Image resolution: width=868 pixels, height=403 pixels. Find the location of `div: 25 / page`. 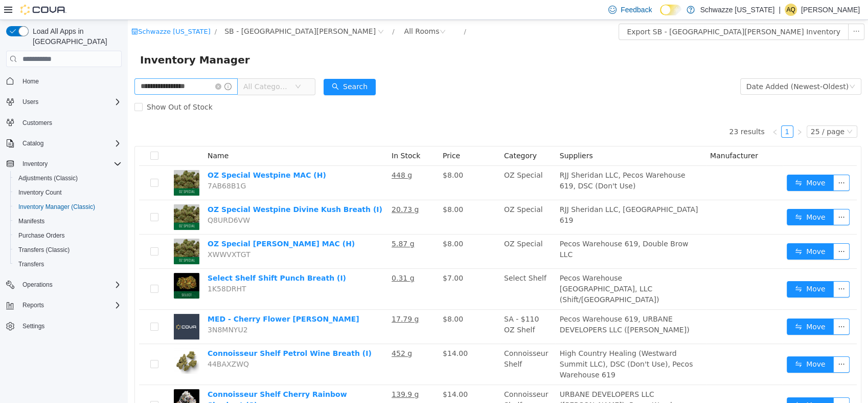

div: 25 / page is located at coordinates (700, 112).